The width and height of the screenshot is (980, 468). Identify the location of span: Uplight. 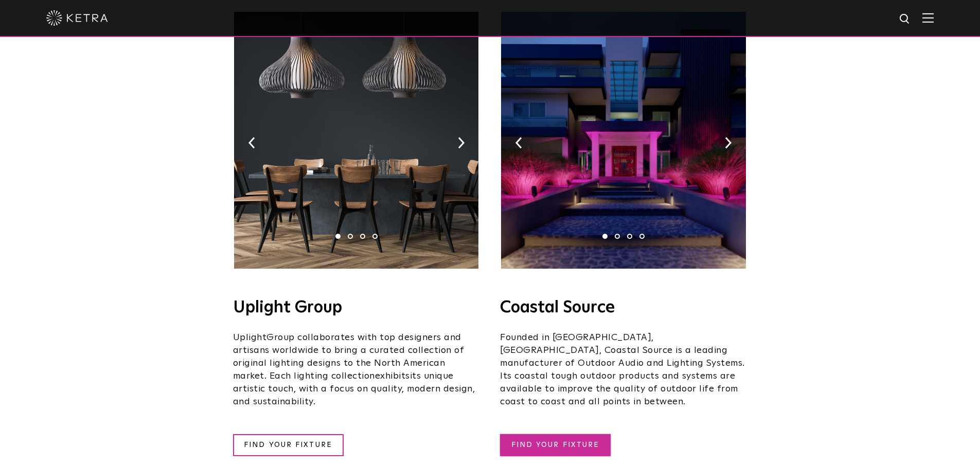
(250, 338).